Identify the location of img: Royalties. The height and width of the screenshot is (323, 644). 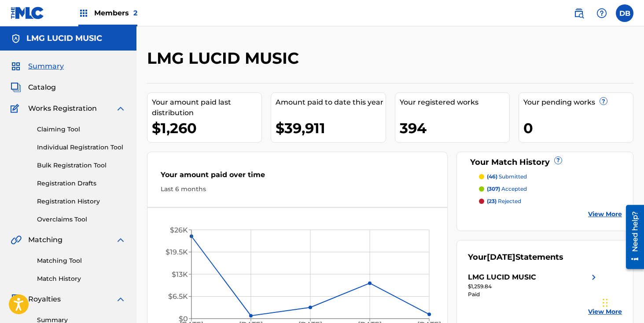
(16, 299).